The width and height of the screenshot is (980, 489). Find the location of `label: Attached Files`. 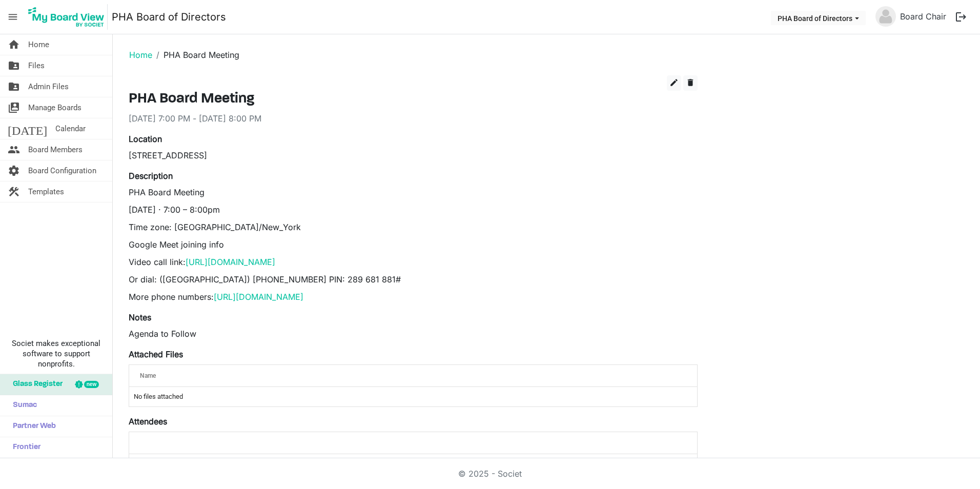

label: Attached Files is located at coordinates (155, 354).